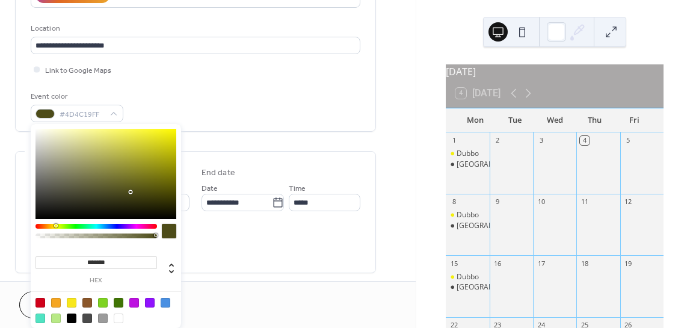 This screenshot has height=328, width=693. I want to click on div: Tue, so click(515, 120).